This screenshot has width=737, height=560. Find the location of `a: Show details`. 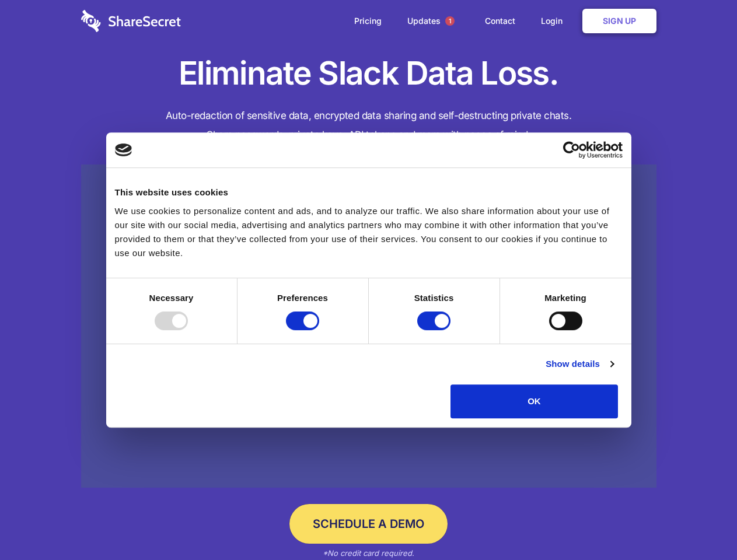

a: Show details is located at coordinates (579, 364).